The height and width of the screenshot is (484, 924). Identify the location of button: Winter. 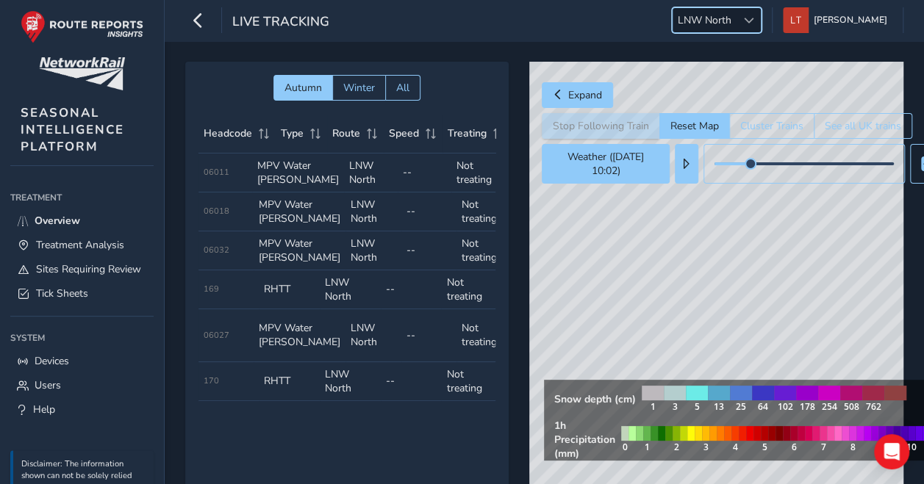
(359, 87).